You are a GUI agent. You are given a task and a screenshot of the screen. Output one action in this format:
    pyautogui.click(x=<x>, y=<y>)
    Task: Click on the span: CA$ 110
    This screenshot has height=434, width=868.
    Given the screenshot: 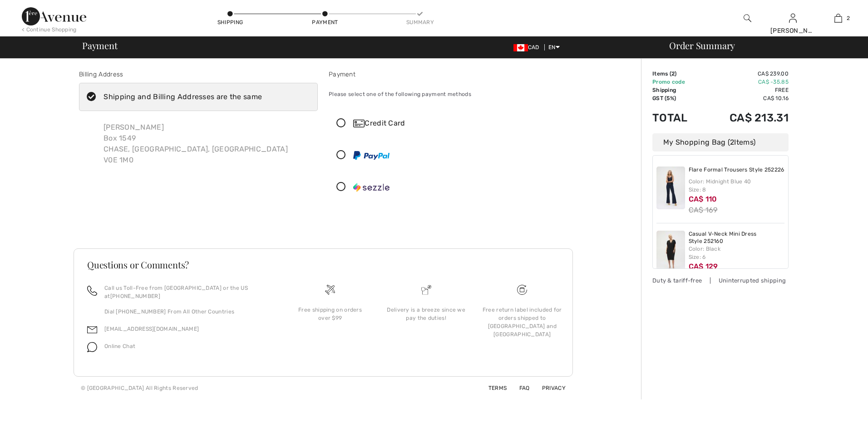 What is the action you would take?
    pyautogui.click(x=703, y=199)
    